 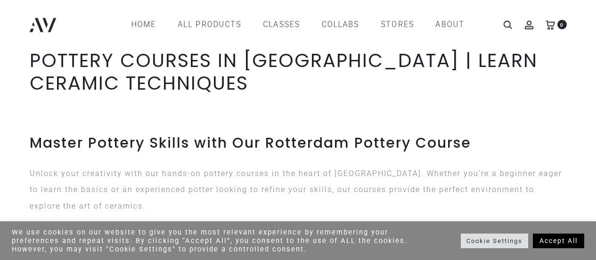 I want to click on a: All products, so click(x=210, y=25).